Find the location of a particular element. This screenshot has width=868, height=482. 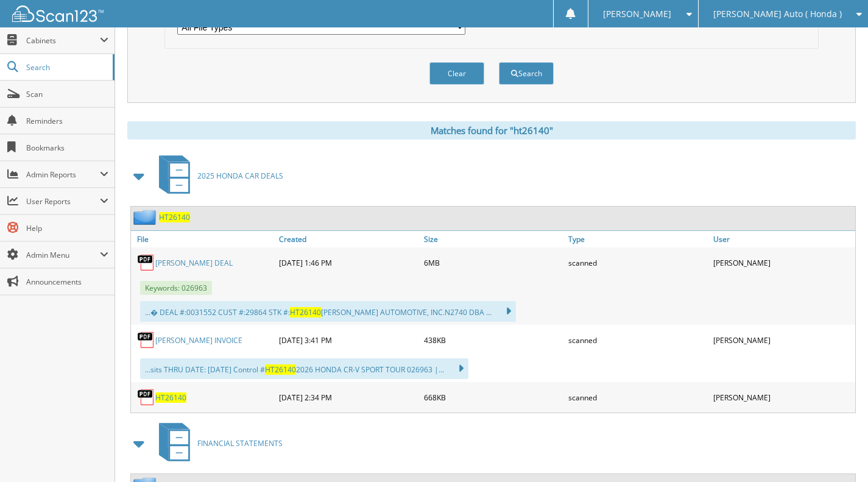

img: folder2.png is located at coordinates (146, 217).